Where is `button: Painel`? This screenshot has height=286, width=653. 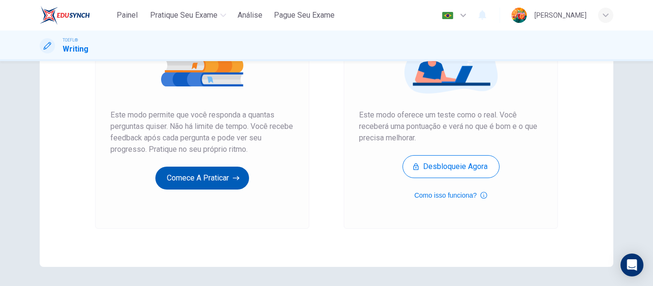 button: Painel is located at coordinates (127, 15).